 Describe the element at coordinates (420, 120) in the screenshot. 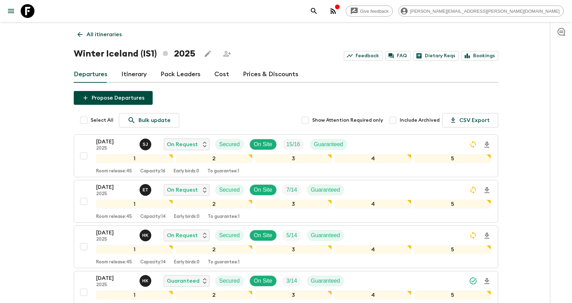

I see `span: Include Archived` at that location.